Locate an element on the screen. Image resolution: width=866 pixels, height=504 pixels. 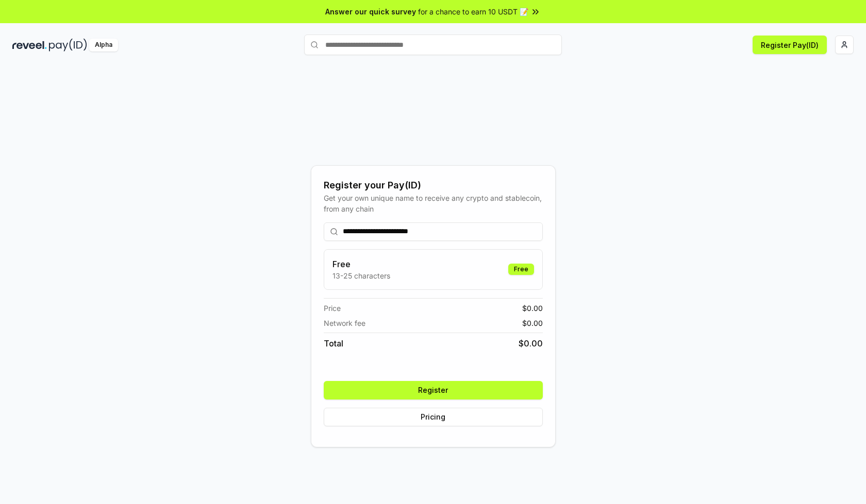
button: Register Pay(ID) is located at coordinates (790, 45).